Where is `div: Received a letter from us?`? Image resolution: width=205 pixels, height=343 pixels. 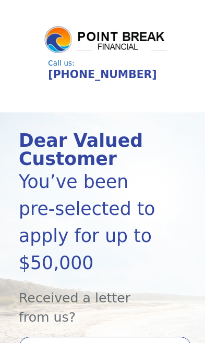 div: Received a letter from us? is located at coordinates (90, 302).